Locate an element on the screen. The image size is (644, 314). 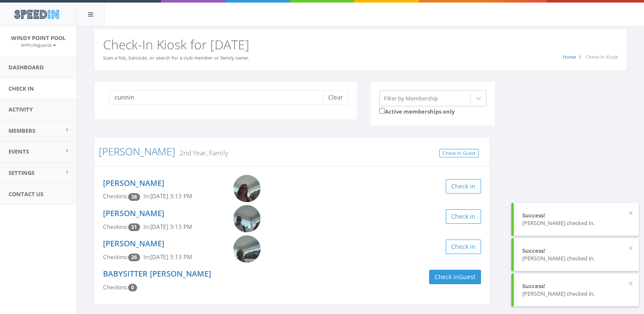
span: Contact Us is located at coordinates (26, 194).